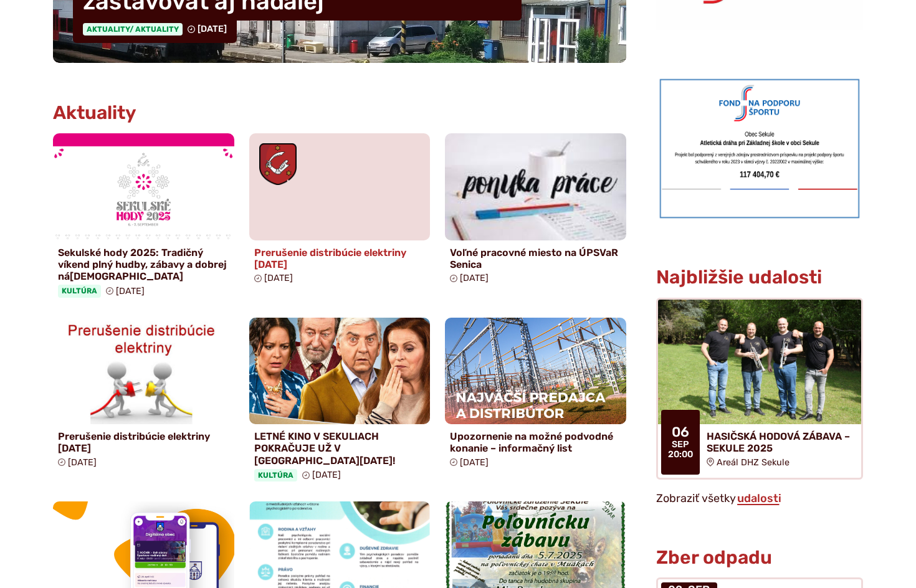 The width and height of the screenshot is (916, 588). What do you see at coordinates (759, 499) in the screenshot?
I see `p: Zobraziť všetky` at bounding box center [759, 499].